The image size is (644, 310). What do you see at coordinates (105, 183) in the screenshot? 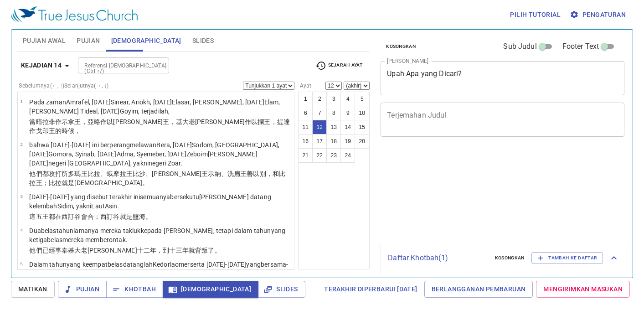
I see `wh1106: 就是` at bounding box center [105, 183].